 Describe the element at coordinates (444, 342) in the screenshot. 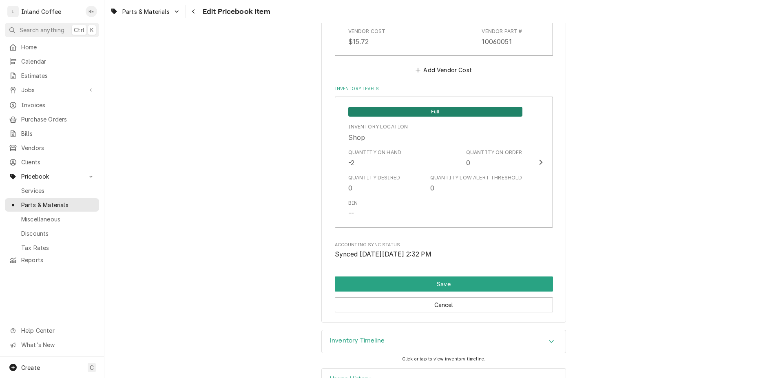

I see `div: Inventory Timeline` at that location.